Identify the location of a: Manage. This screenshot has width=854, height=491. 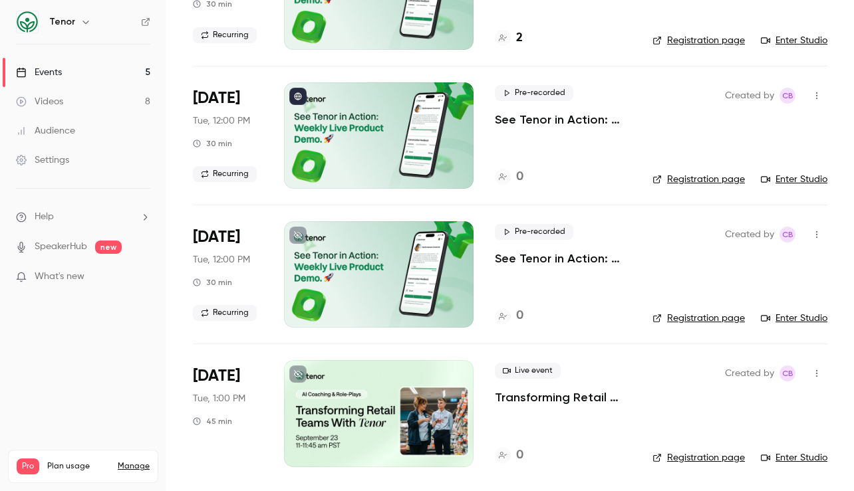
(134, 467).